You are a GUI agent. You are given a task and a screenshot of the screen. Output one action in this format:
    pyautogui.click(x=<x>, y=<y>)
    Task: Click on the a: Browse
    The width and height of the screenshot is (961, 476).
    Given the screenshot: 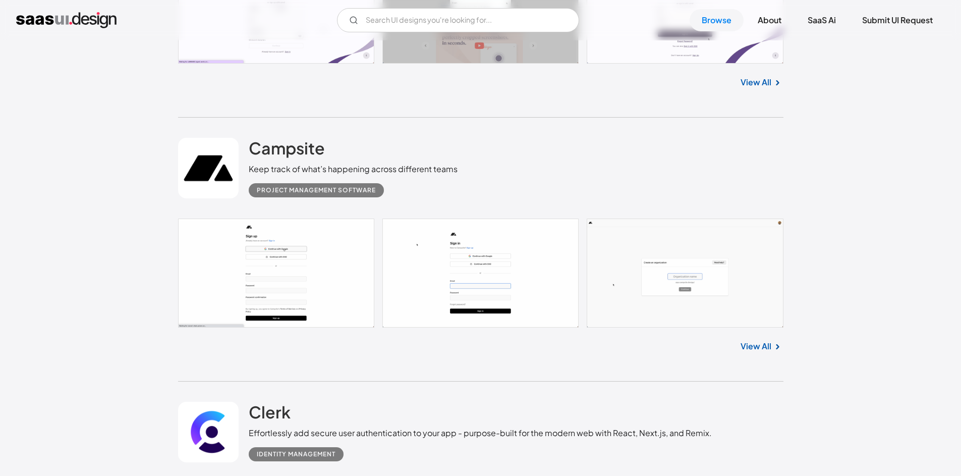 What is the action you would take?
    pyautogui.click(x=716, y=20)
    